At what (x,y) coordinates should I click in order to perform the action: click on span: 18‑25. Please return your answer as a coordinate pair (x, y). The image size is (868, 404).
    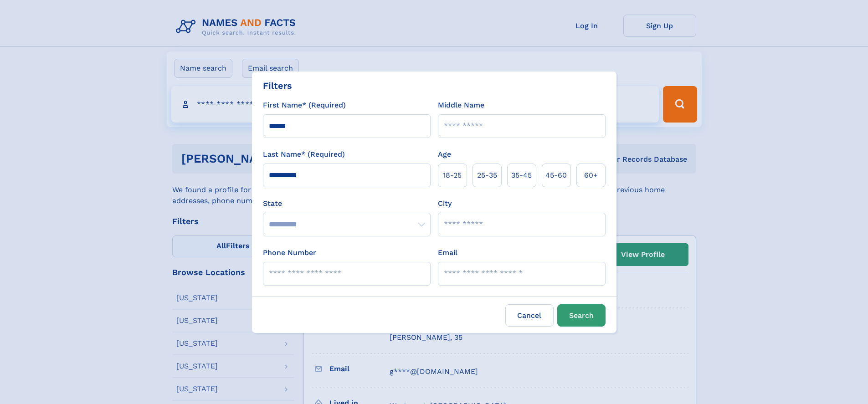
    Looking at the image, I should click on (452, 176).